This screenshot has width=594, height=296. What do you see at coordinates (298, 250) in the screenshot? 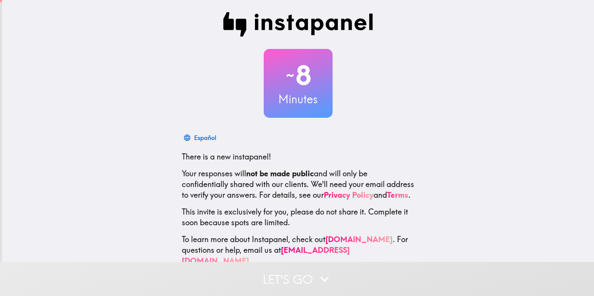
I see `p: To learn more about Instapanel, check out . For questions or help, email us at .` at bounding box center [298, 250].